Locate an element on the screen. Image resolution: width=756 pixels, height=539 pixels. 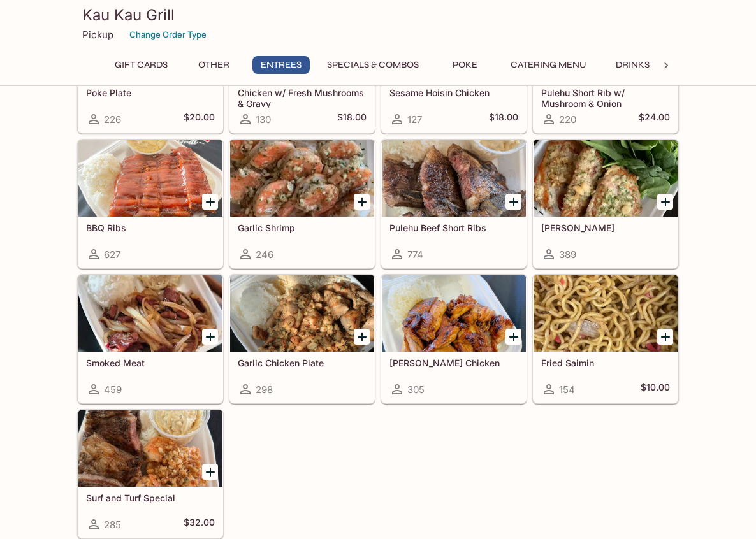
button: Gift Cards is located at coordinates (141, 65).